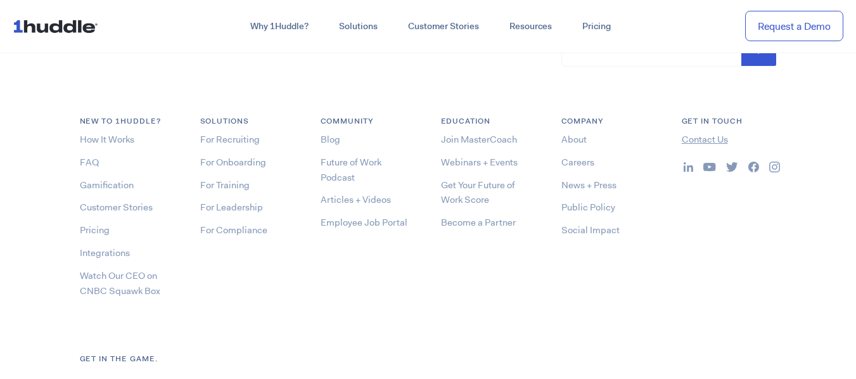 The width and height of the screenshot is (856, 379). What do you see at coordinates (478, 222) in the screenshot?
I see `a: Become a Partner` at bounding box center [478, 222].